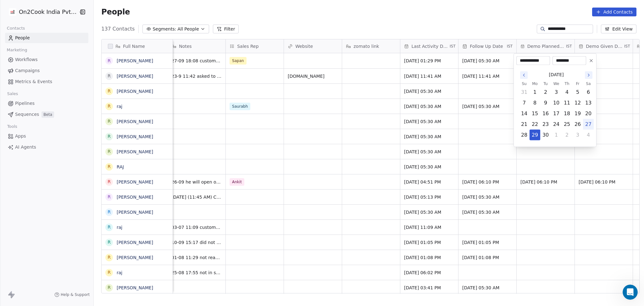 The height and width of the screenshot is (306, 644). I want to click on button: Friday, September 5th, 2025, so click(578, 92).